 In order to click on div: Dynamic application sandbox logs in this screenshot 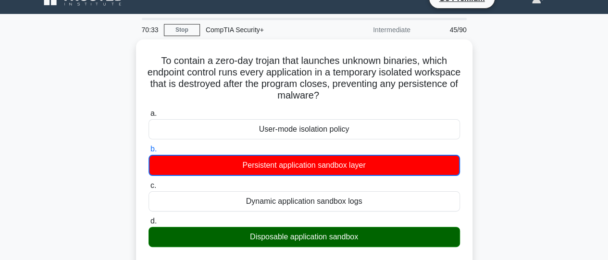, I will do `click(304, 201)`.